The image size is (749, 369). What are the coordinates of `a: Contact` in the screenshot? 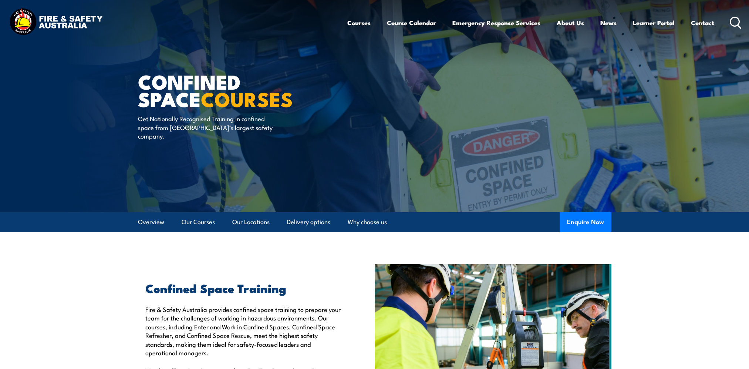 It's located at (703, 23).